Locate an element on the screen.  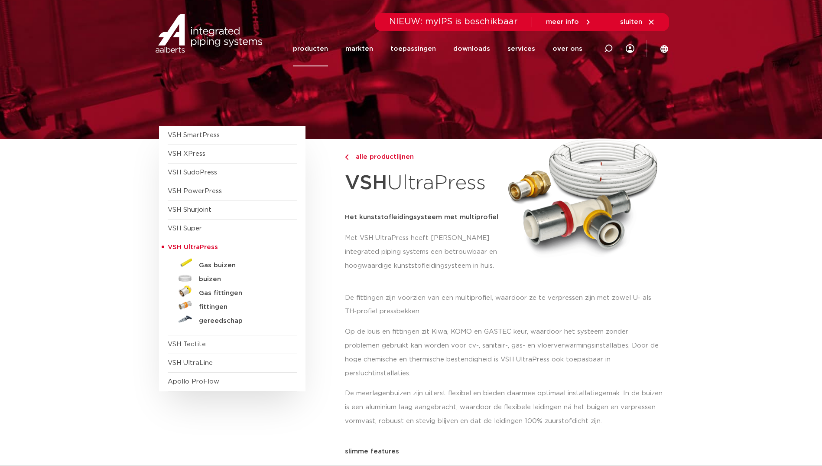
a: fittingen is located at coordinates (232, 305).